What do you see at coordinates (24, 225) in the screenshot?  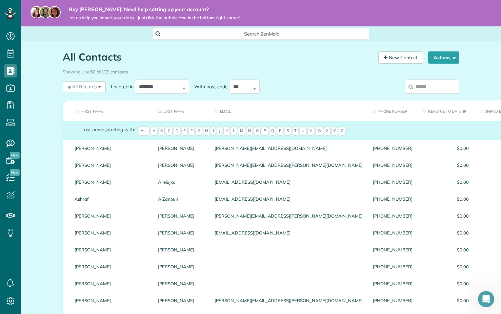 I see `button: Gif picker` at bounding box center [24, 225].